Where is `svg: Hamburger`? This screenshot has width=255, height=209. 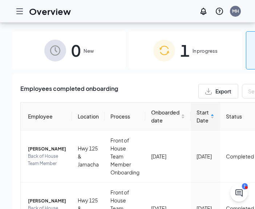 svg: Hamburger is located at coordinates (20, 11).